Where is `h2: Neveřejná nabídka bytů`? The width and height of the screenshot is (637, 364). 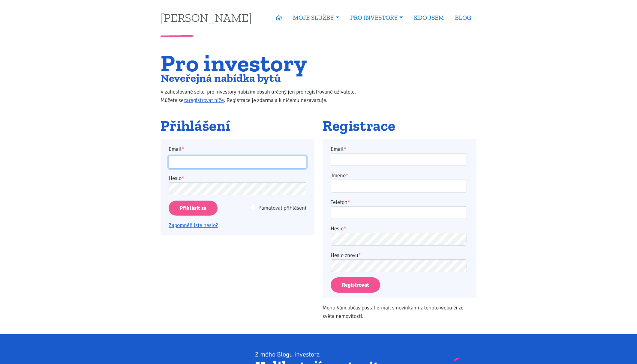
h2: Neveřejná nabídka bytů is located at coordinates (265, 78).